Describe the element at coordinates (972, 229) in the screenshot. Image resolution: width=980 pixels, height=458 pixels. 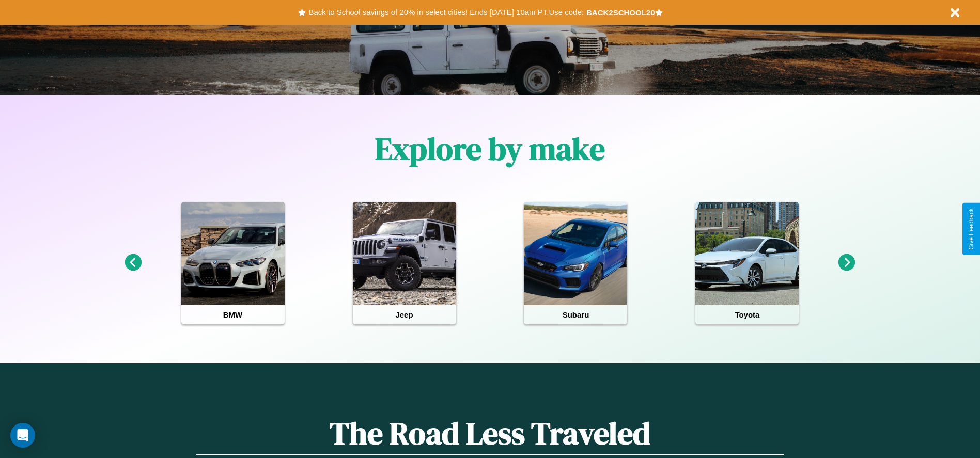
I see `div: Give Feedback` at that location.